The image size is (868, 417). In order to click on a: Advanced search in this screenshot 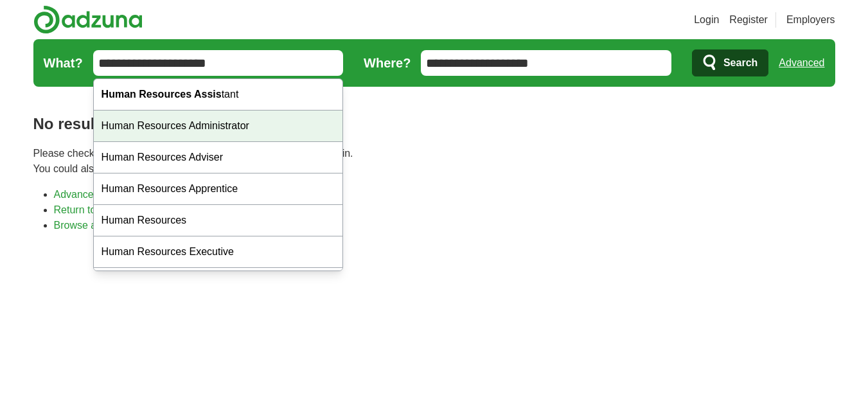, I will do `click(93, 194)`.